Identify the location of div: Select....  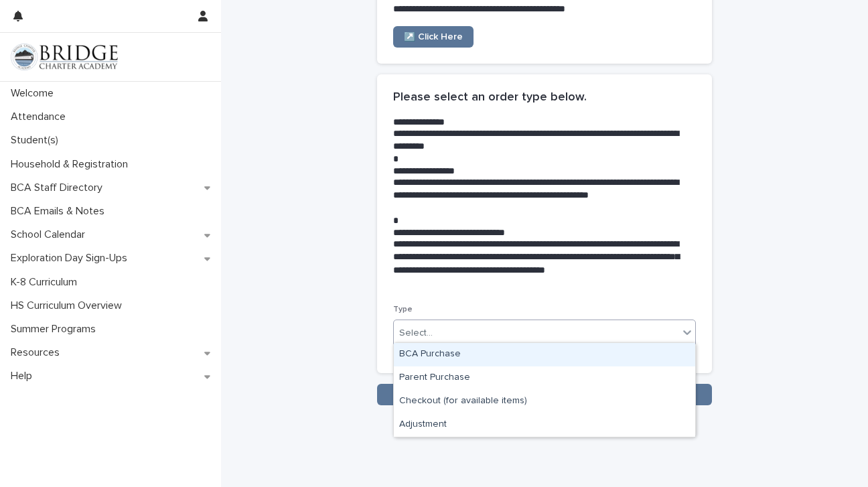
(416, 333).